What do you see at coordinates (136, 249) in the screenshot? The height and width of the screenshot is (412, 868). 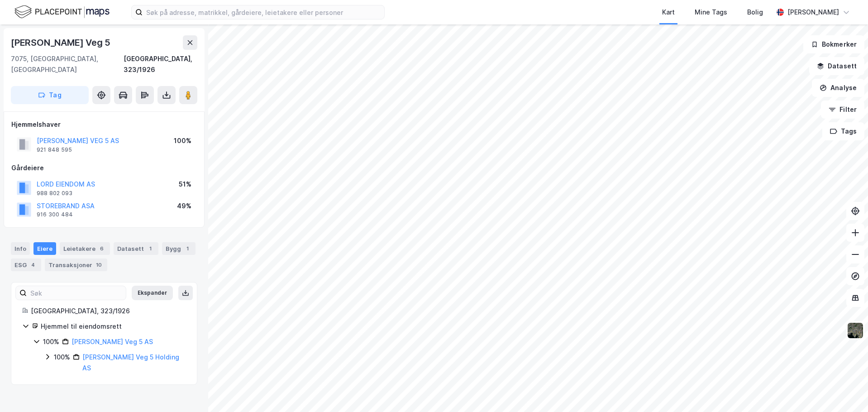 I see `div: Datasett` at bounding box center [136, 249].